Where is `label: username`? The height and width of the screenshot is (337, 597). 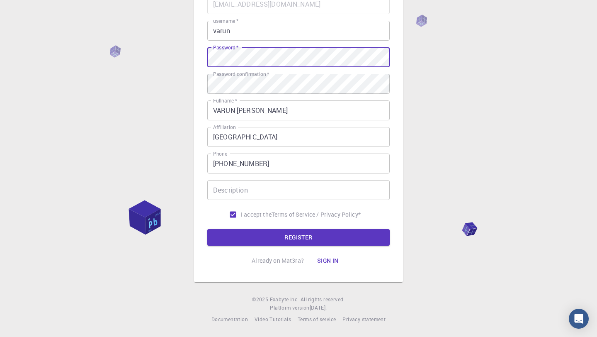 label: username is located at coordinates (226, 21).